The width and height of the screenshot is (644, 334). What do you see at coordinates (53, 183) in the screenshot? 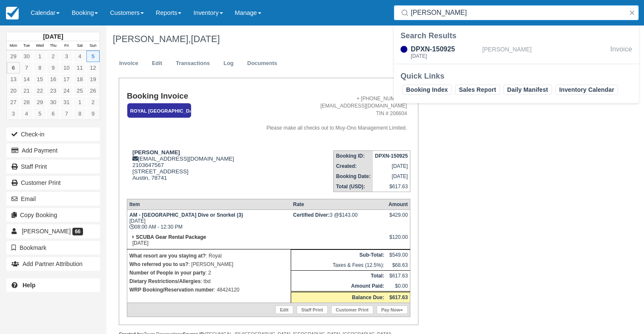
I see `a: Customer Print` at bounding box center [53, 183].